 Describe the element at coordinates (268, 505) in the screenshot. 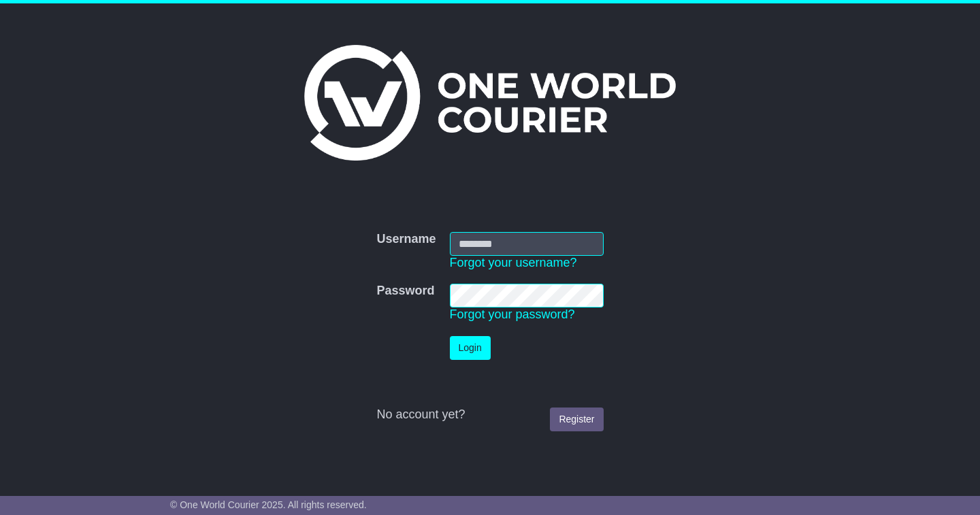

I see `span: © One World Courier 2025. All rights reserved.` at that location.